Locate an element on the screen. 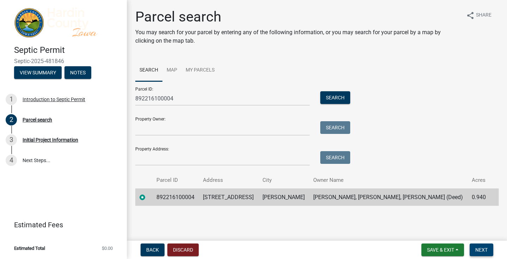  button: Notes is located at coordinates (78, 73).